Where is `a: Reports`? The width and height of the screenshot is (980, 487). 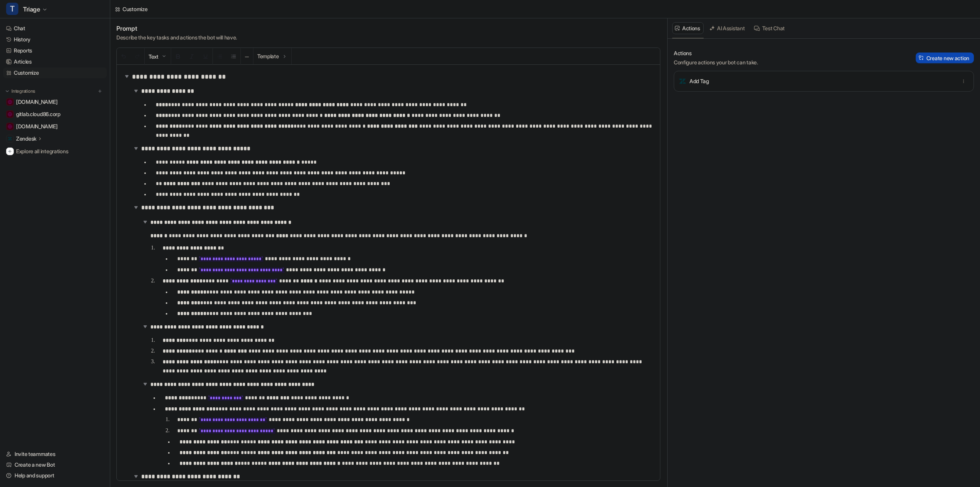 a: Reports is located at coordinates (55, 50).